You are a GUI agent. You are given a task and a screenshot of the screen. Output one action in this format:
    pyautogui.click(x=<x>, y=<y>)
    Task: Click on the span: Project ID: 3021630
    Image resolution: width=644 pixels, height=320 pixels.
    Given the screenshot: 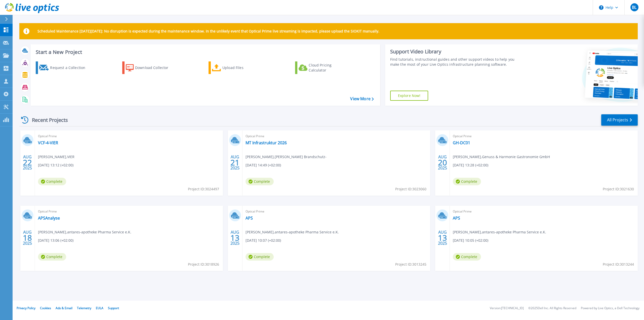 What is the action you would take?
    pyautogui.click(x=619, y=189)
    